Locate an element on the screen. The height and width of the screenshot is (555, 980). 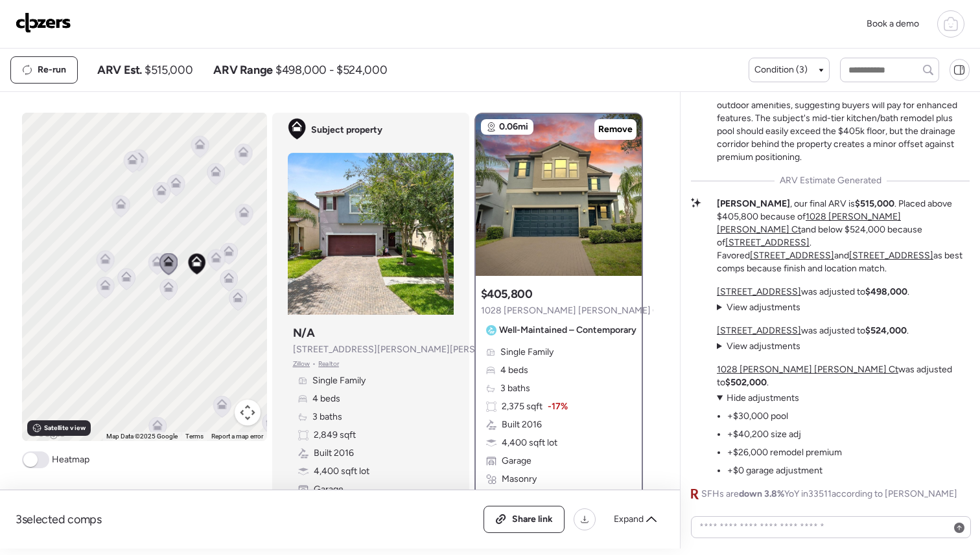
span: Masonry is located at coordinates (519, 479).